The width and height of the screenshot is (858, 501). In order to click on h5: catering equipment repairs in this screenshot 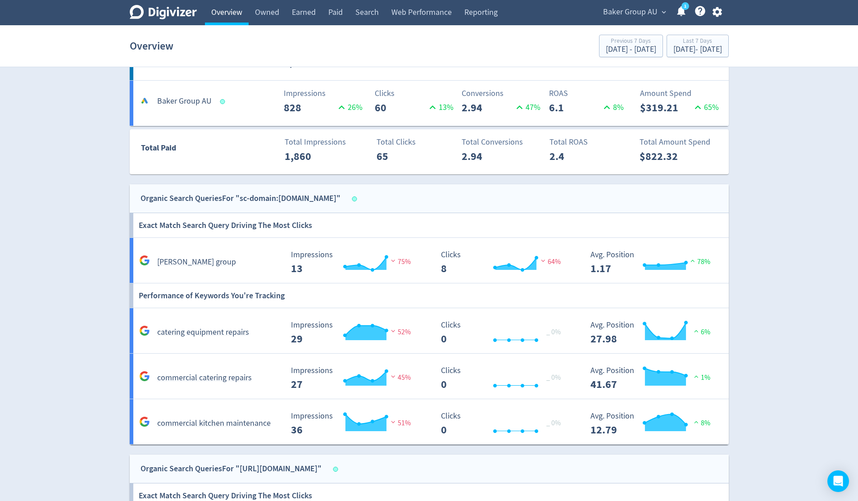, I will do `click(203, 332)`.